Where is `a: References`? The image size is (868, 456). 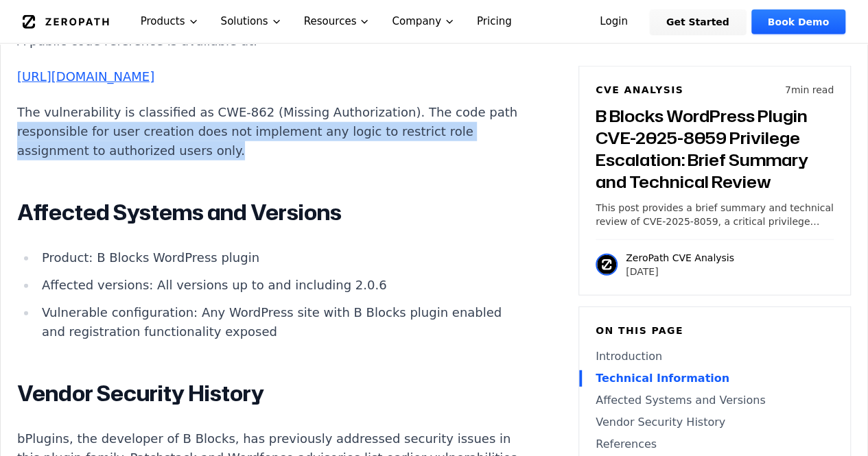 a: References is located at coordinates (714, 444).